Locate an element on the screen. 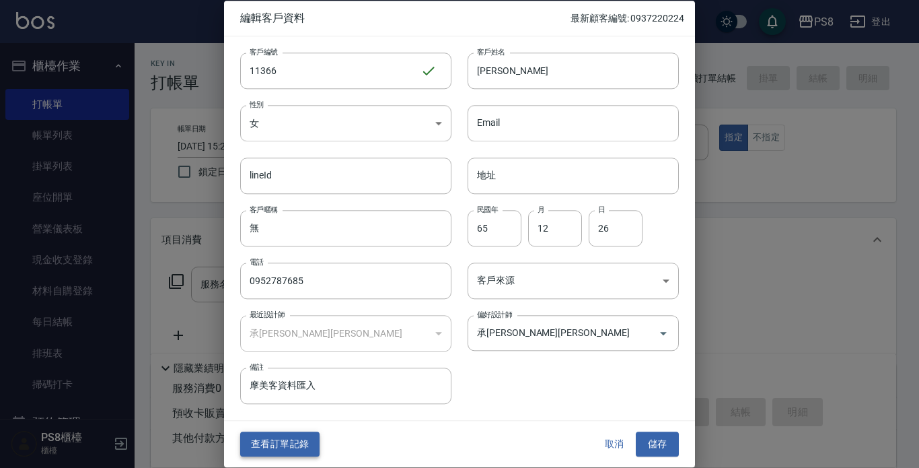 The height and width of the screenshot is (468, 919). button: 取消 is located at coordinates (614, 444).